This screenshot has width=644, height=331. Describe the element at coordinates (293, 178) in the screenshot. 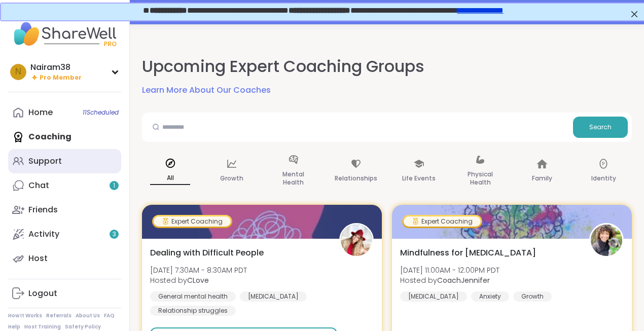

I see `p: Mental Health` at that location.